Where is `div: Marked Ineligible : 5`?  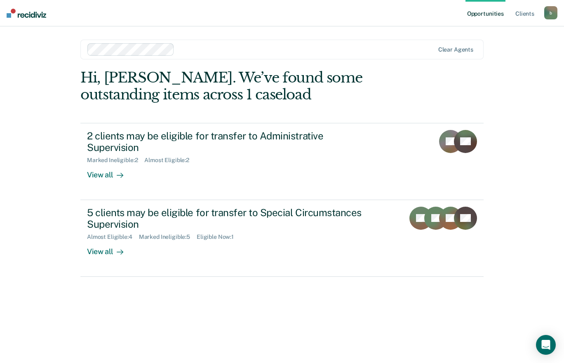 div: Marked Ineligible : 5 is located at coordinates (168, 237).